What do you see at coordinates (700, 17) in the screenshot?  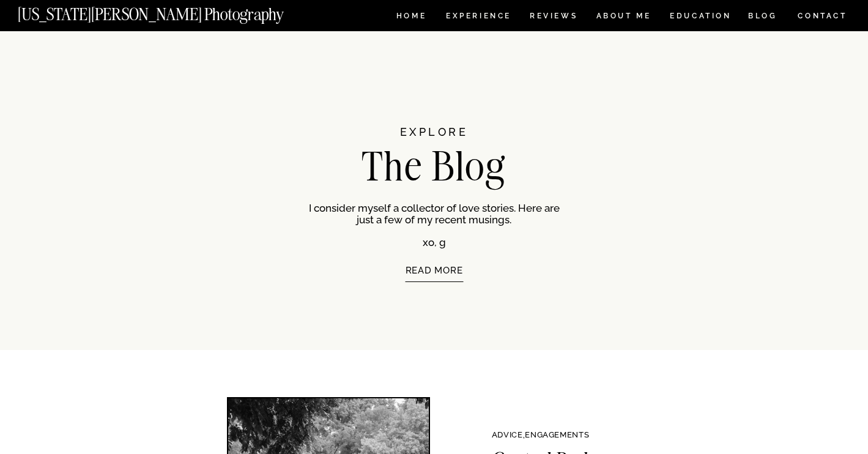 I see `a: EDUCATION` at bounding box center [700, 17].